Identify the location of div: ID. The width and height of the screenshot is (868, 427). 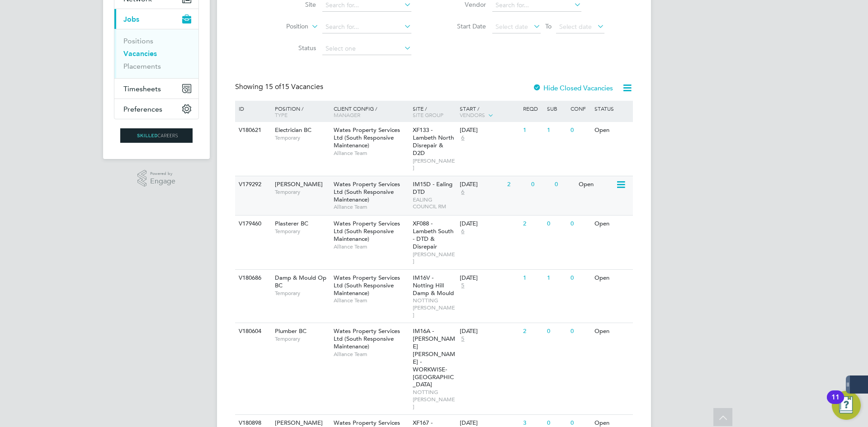
(253, 108).